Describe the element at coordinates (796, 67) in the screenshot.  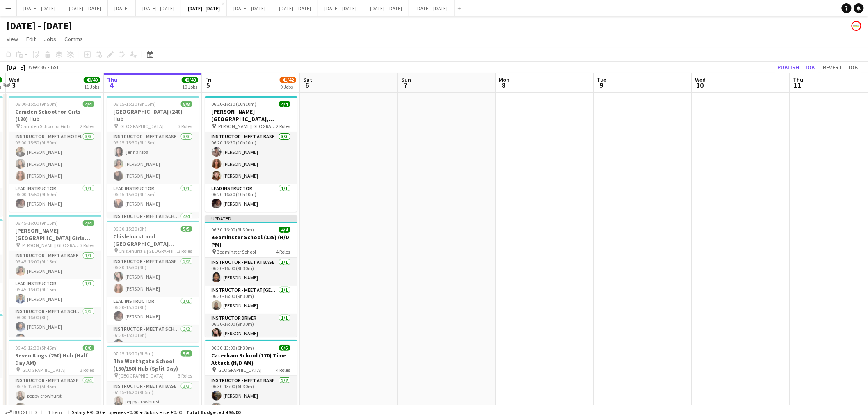
I see `button: Publish 1 job` at that location.